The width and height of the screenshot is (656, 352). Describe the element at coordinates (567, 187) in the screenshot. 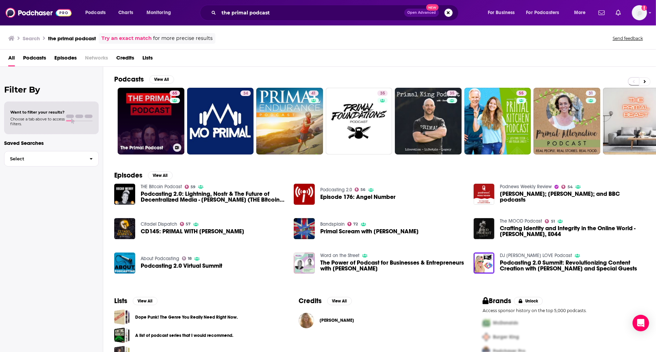

I see `a: 54` at that location.